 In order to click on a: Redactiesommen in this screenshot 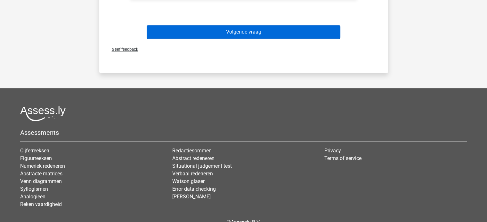, I will do `click(192, 151)`.